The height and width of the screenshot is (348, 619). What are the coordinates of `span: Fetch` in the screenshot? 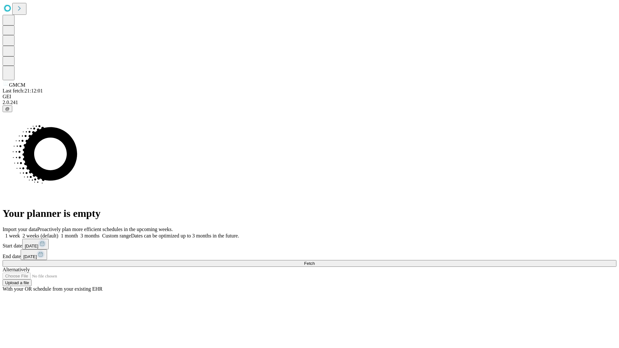 It's located at (309, 263).